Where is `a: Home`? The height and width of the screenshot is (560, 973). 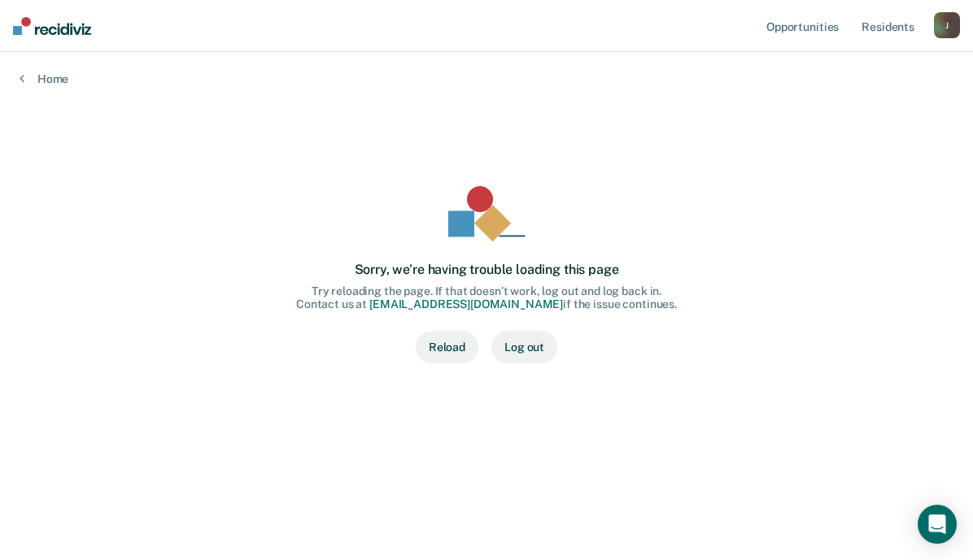 a: Home is located at coordinates (486, 79).